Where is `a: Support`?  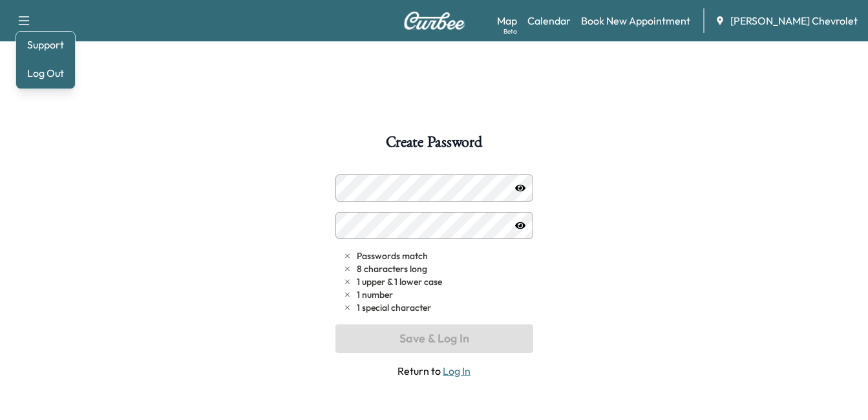 a: Support is located at coordinates (45, 44).